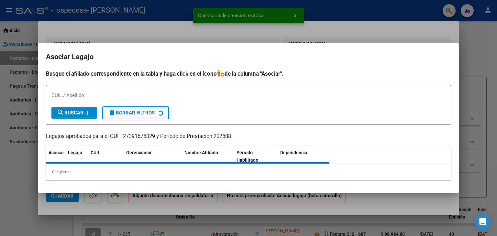 The image size is (497, 236). What do you see at coordinates (106, 157) in the screenshot?
I see `datatable-header-cell: CUIL` at bounding box center [106, 157].